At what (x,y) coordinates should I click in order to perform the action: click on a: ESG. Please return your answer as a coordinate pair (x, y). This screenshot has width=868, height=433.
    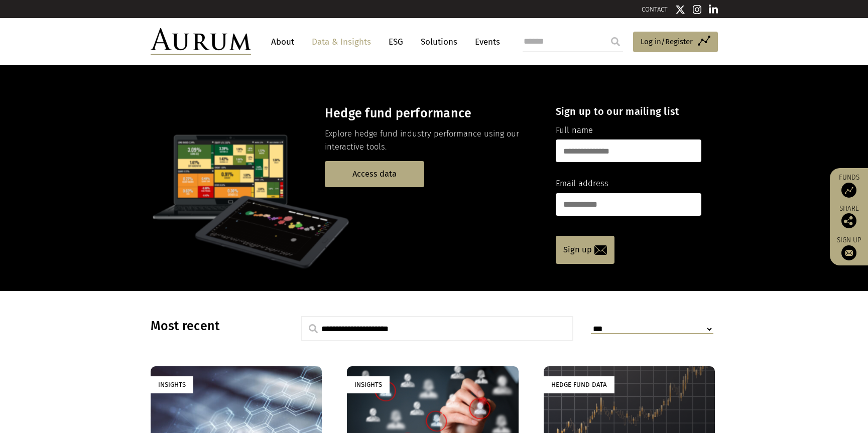
    Looking at the image, I should click on (395, 42).